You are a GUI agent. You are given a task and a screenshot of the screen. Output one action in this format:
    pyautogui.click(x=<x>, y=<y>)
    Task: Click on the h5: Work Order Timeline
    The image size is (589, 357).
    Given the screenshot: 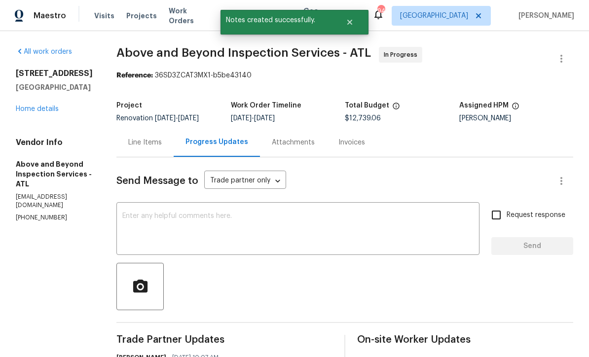 What is the action you would take?
    pyautogui.click(x=266, y=106)
    